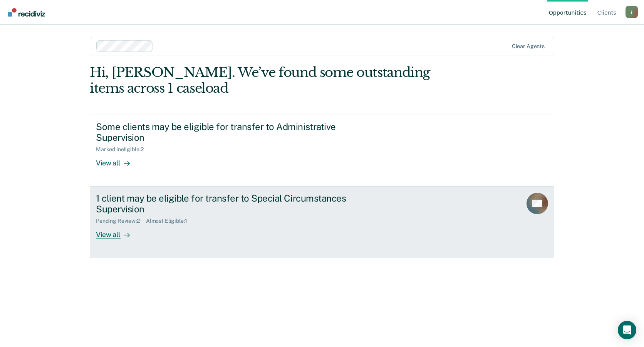  I want to click on div: j, so click(631, 12).